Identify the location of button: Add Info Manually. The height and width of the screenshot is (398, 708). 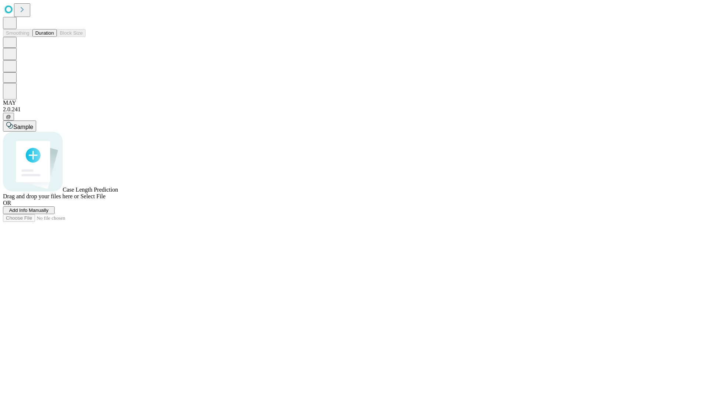
(29, 210).